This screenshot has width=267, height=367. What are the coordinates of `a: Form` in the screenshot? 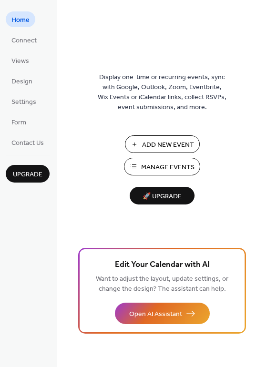 It's located at (19, 121).